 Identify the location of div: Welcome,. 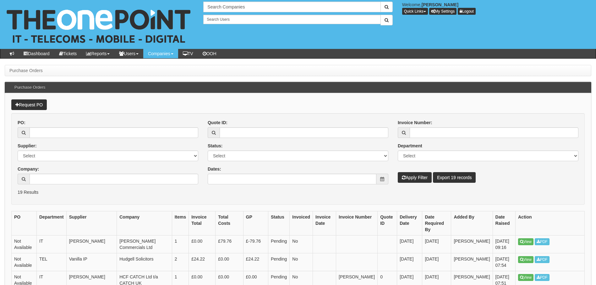
(497, 8).